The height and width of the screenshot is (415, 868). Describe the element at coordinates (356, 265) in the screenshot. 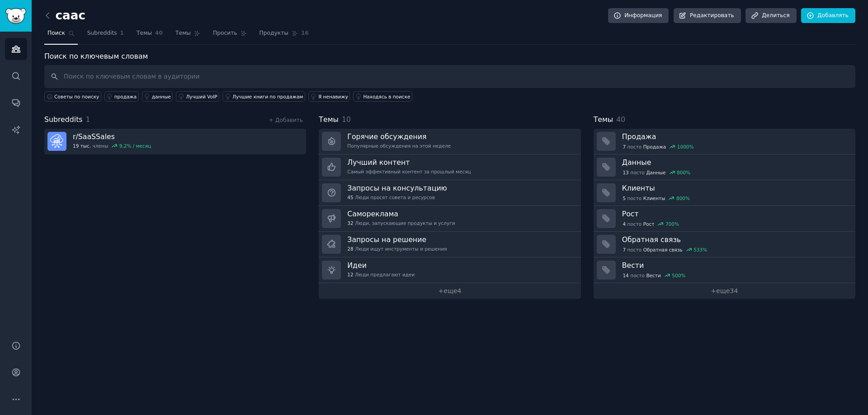

I see `font: Идеи` at that location.